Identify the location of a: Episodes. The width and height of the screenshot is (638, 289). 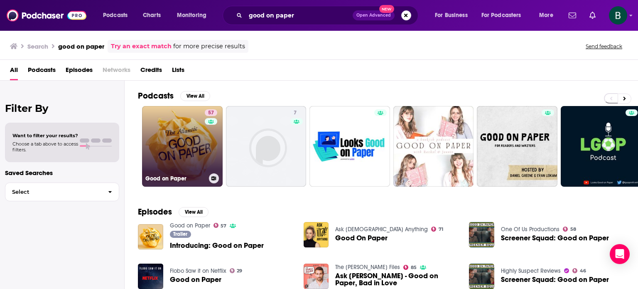
(79, 71).